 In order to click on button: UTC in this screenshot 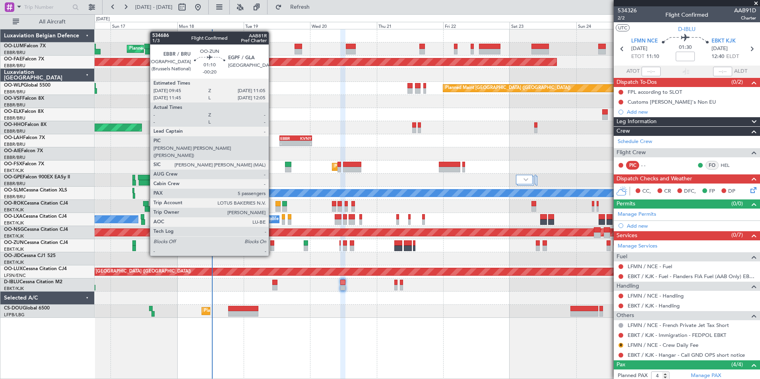, I will do `click(623, 28)`.